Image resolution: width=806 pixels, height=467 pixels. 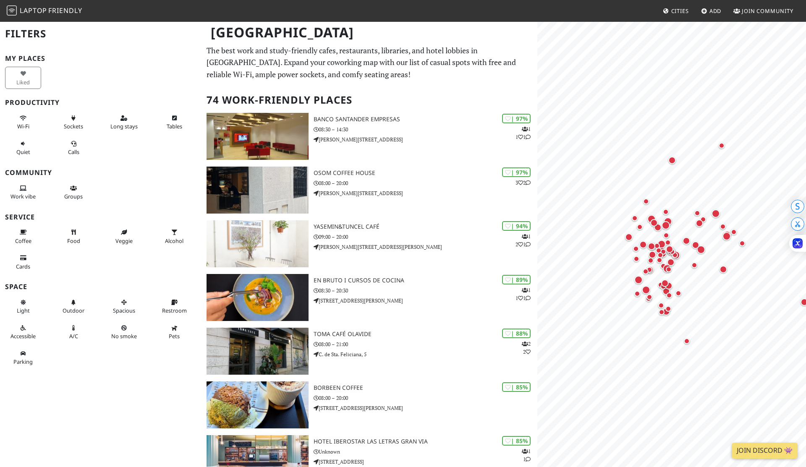 I want to click on span: Veggie, so click(x=124, y=241).